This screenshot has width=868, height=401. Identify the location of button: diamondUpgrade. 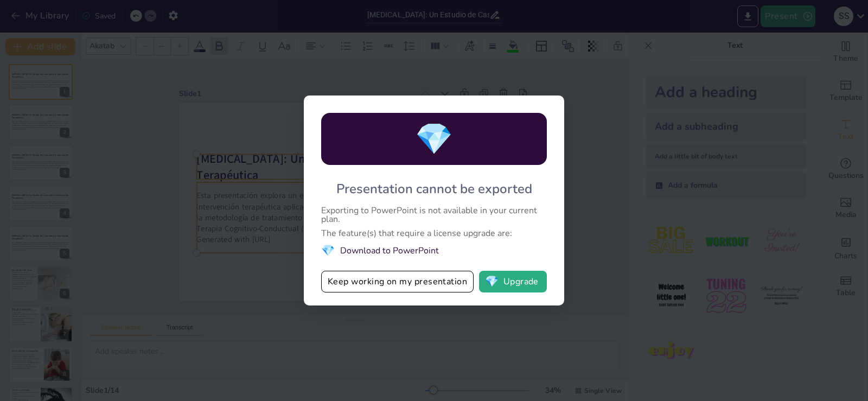
(513, 282).